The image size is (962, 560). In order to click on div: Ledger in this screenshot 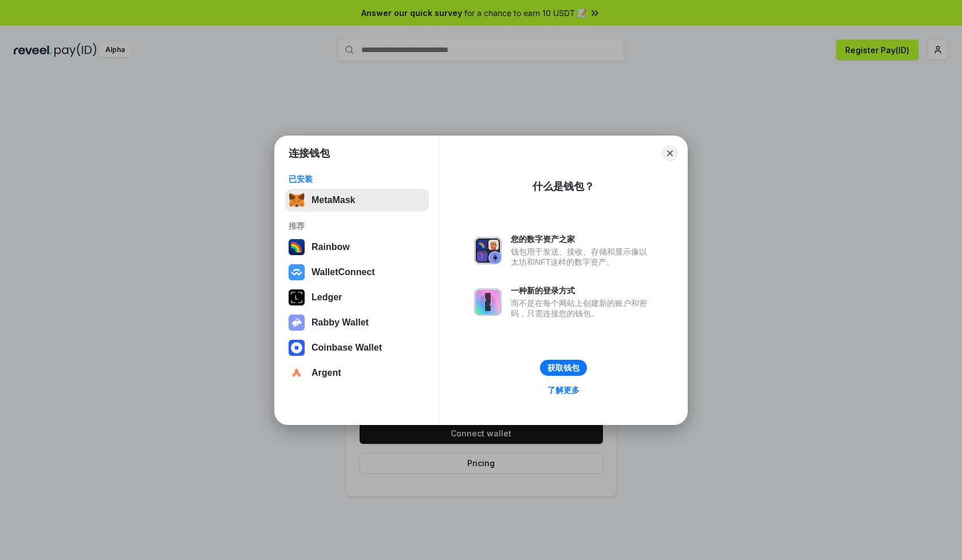, I will do `click(327, 298)`.